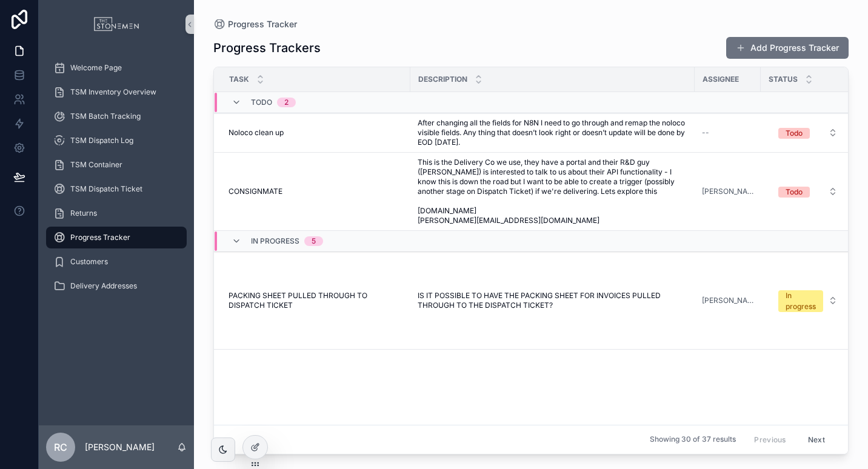 Image resolution: width=868 pixels, height=469 pixels. Describe the element at coordinates (788, 48) in the screenshot. I see `a: Add Progress Tracker` at that location.